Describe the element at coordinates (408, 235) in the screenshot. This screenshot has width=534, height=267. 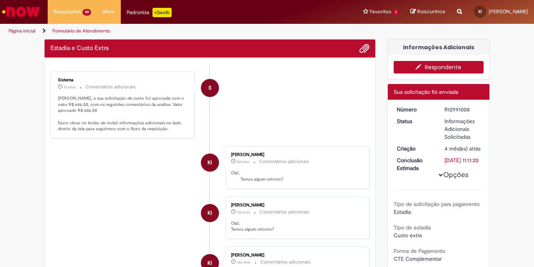
I see `span: Custo extra` at that location.